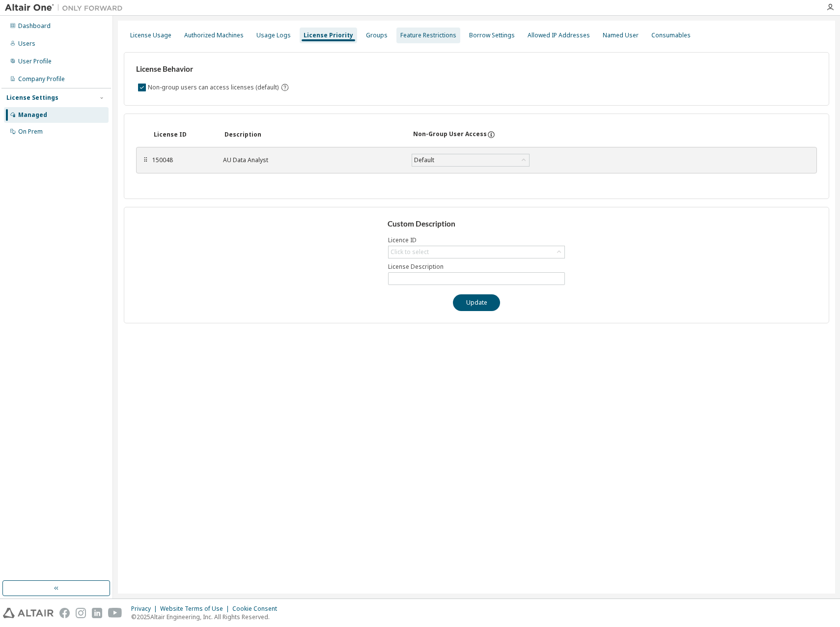  What do you see at coordinates (32, 98) in the screenshot?
I see `div: License Settings` at bounding box center [32, 98].